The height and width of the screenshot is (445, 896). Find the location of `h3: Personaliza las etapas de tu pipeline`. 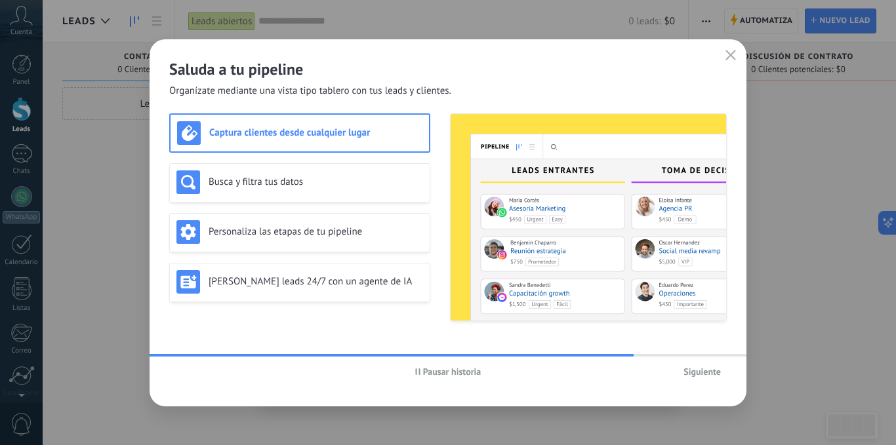

h3: Personaliza las etapas de tu pipeline is located at coordinates (315, 231).